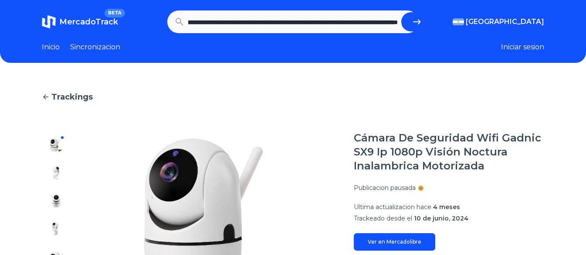 The height and width of the screenshot is (255, 586). I want to click on span: MercadoTrack, so click(88, 22).